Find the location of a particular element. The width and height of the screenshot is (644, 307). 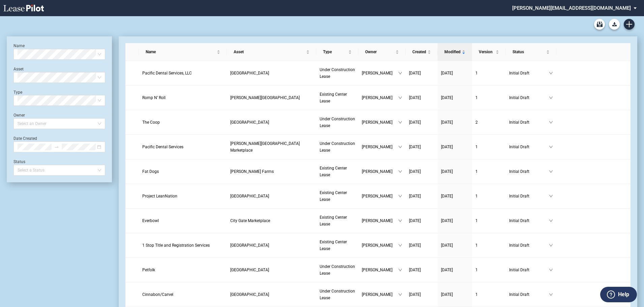

span: Status is located at coordinates (529, 52).